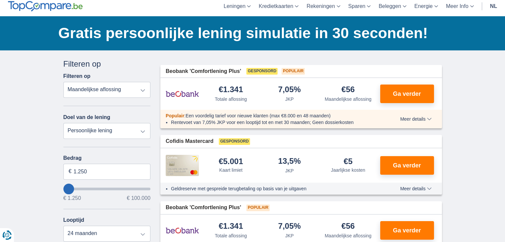 The height and width of the screenshot is (242, 505). Describe the element at coordinates (72, 199) in the screenshot. I see `span: € 1.250` at that location.